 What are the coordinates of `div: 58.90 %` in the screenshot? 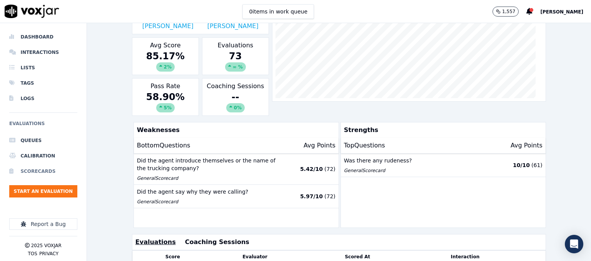 It's located at (165, 102).